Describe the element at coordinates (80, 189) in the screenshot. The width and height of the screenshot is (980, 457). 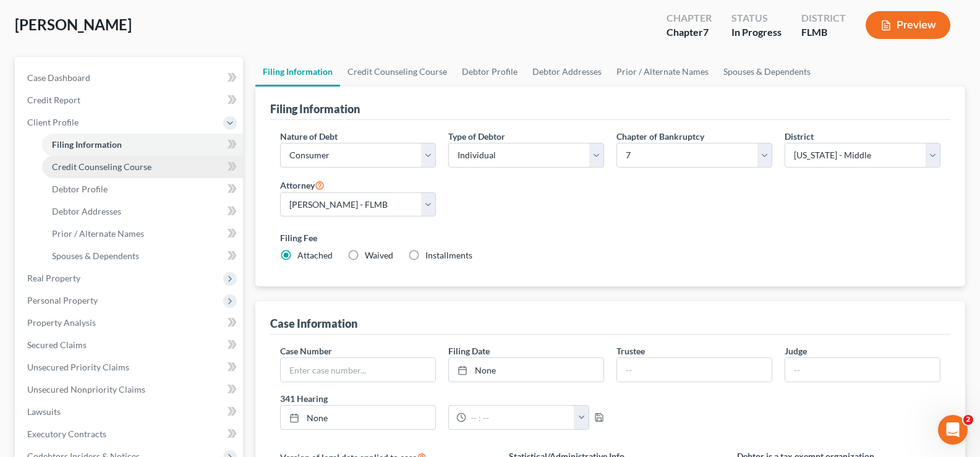
I see `span: Debtor Profile` at that location.